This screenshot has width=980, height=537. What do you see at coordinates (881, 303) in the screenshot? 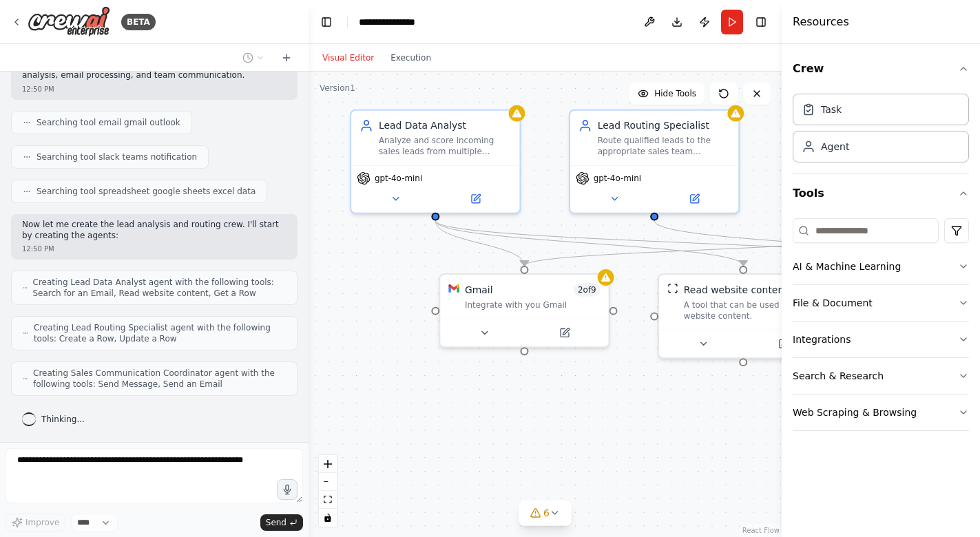
I see `button: File & Document` at bounding box center [881, 303].